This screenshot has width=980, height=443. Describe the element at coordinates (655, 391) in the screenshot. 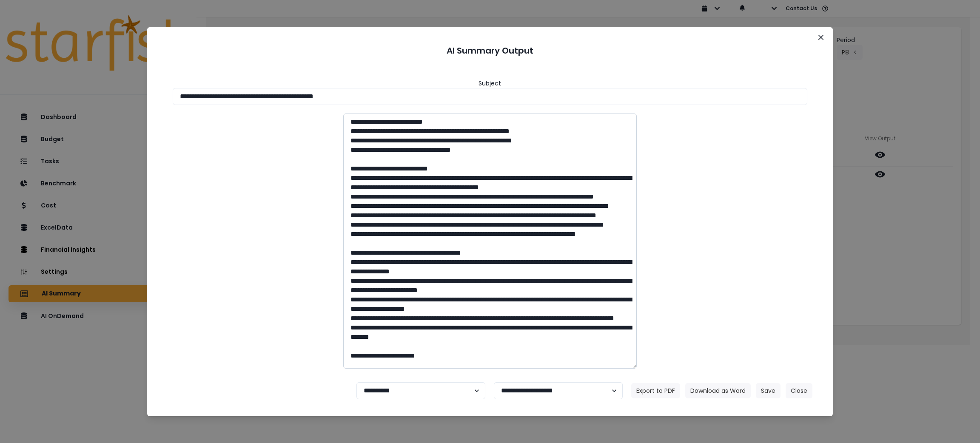

I see `button: Export to PDF` at that location.